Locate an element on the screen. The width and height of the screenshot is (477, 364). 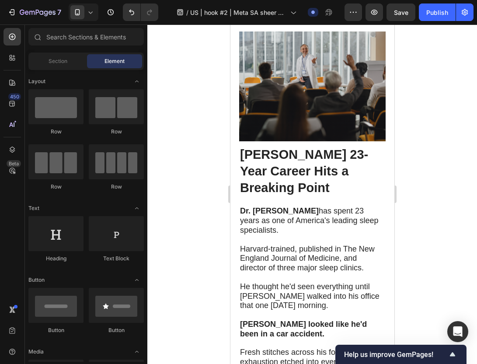
p: 7 is located at coordinates (59, 12).